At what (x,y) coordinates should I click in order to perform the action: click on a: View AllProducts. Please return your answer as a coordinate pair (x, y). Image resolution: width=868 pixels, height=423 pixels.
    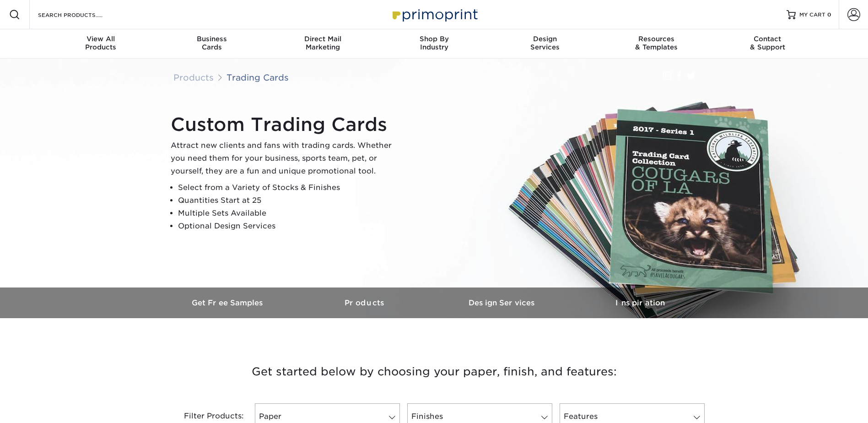
    Looking at the image, I should click on (100, 44).